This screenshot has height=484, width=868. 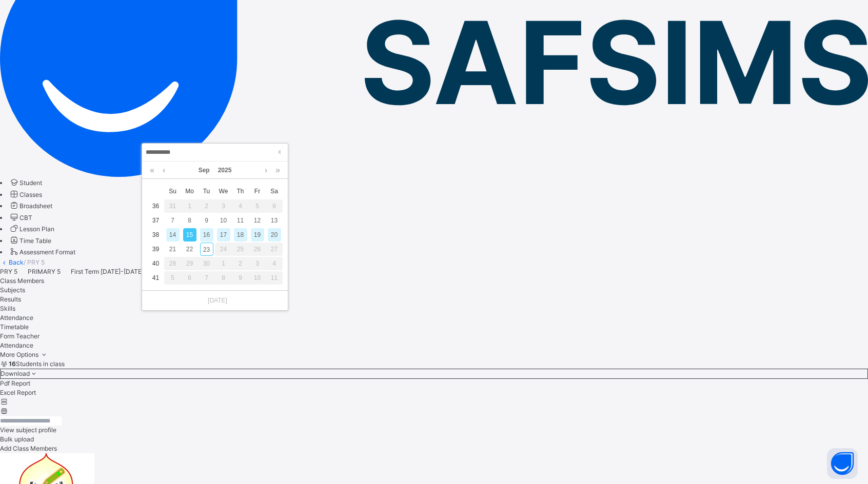 I want to click on button: Open asap, so click(x=842, y=464).